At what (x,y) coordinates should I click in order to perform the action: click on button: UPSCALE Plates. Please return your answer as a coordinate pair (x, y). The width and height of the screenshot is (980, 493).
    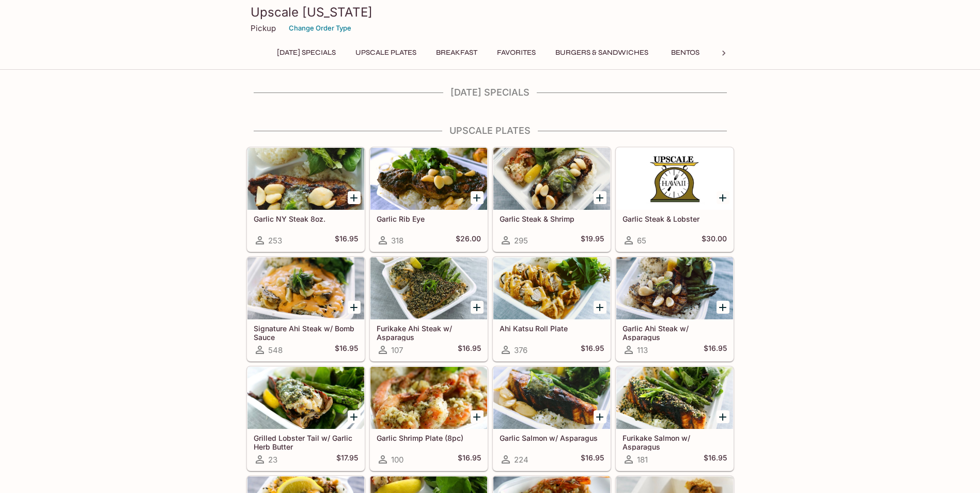
    Looking at the image, I should click on (386, 53).